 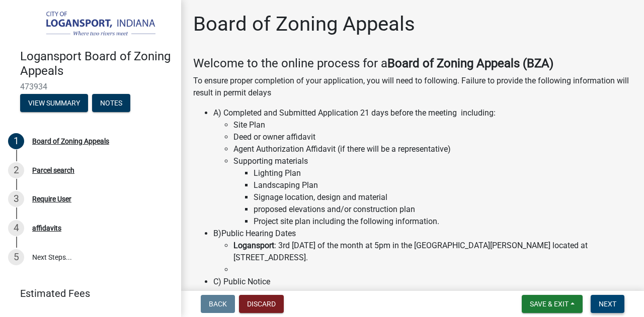 What do you see at coordinates (442, 222) in the screenshot?
I see `li: Project site plan including the following information.` at bounding box center [442, 222].